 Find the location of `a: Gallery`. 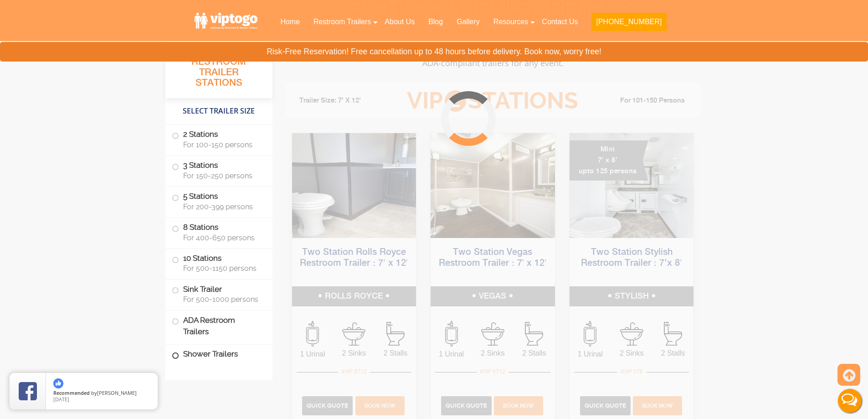

a: Gallery is located at coordinates (468, 22).